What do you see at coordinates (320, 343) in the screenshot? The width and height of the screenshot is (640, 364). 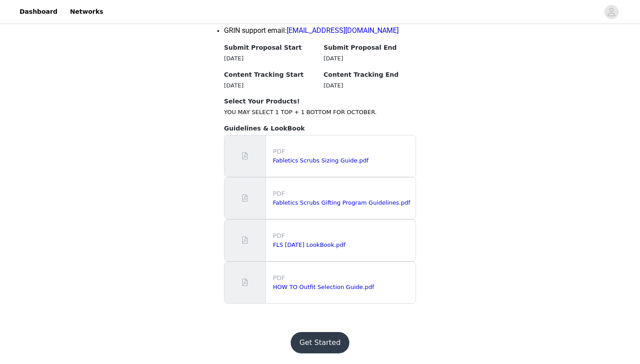 I see `button: Get Started` at bounding box center [320, 343].